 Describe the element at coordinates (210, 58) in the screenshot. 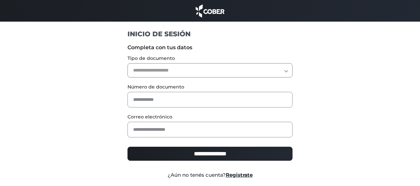

I see `label: Tipo de documento` at that location.